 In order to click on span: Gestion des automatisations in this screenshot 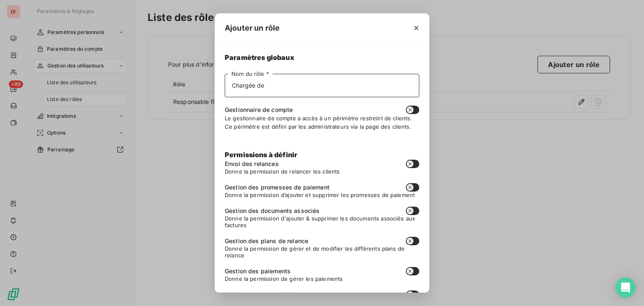, I will do `click(265, 295)`.